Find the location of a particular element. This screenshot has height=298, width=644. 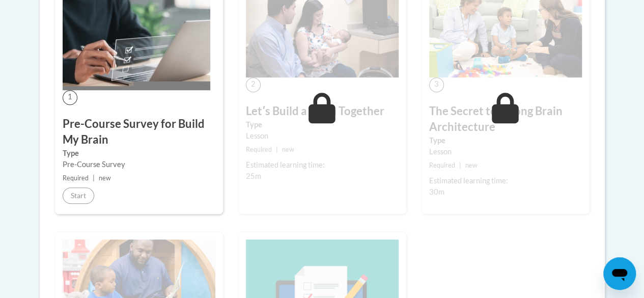

button: Start is located at coordinates (78, 196).